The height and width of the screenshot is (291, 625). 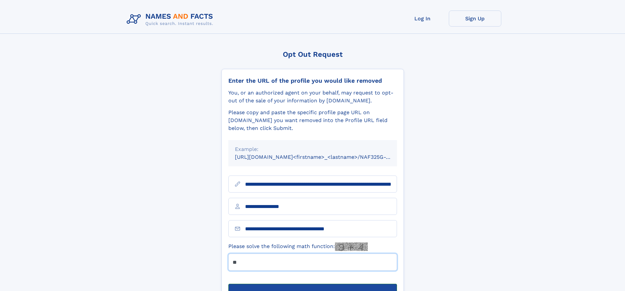 I want to click on a: Sign Up, so click(x=475, y=18).